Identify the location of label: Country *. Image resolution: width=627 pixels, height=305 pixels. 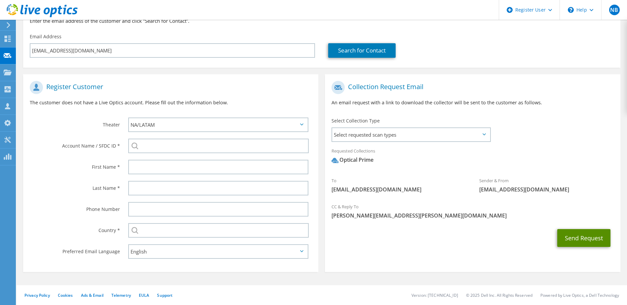
(75, 229).